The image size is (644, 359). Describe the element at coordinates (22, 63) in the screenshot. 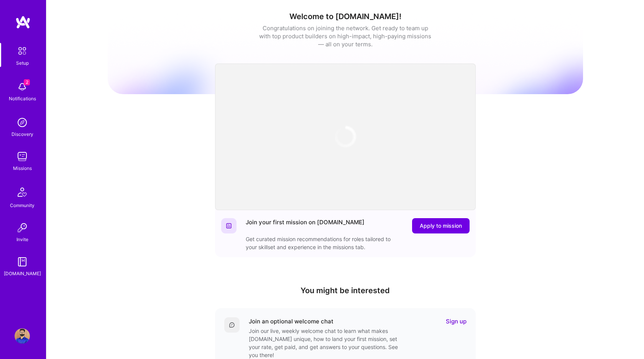

I see `div: Setup` at that location.